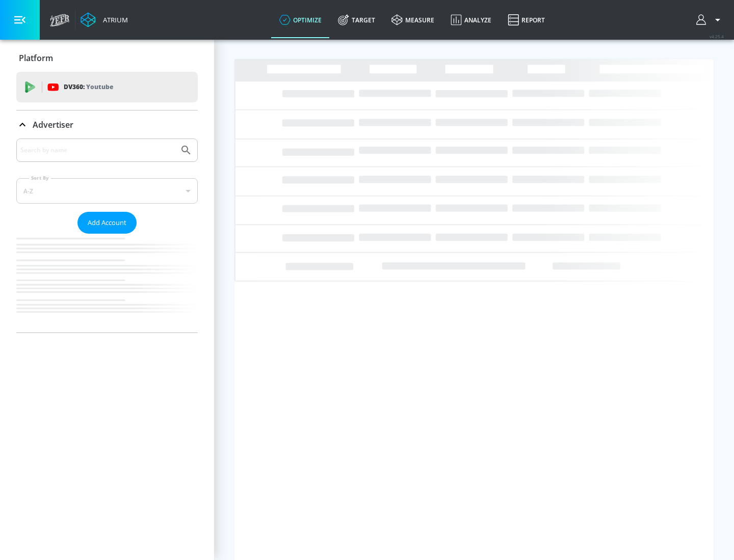 The height and width of the screenshot is (560, 734). I want to click on div: Platform, so click(107, 58).